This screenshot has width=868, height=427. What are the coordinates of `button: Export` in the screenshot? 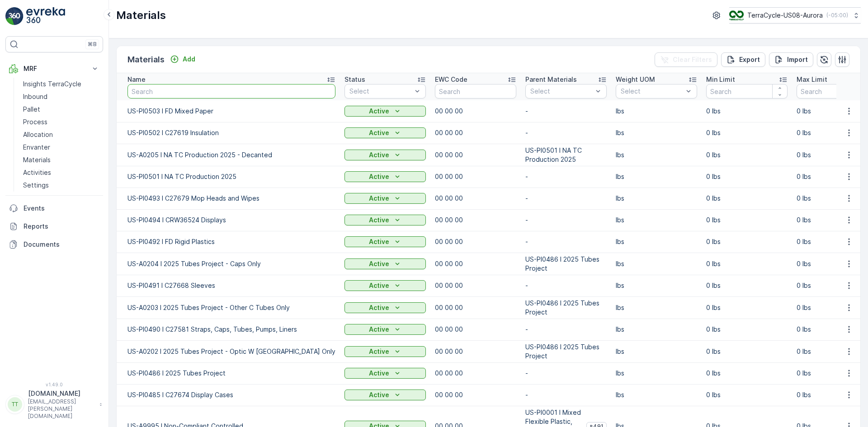 It's located at (744, 60).